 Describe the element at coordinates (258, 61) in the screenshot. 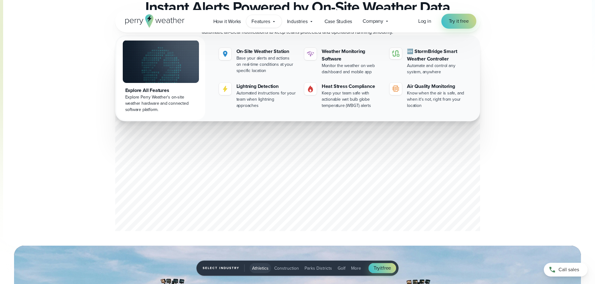

I see `a: On-Site Weather Station Base your alerts and actions on real-time conditions at your specific loc...` at that location.